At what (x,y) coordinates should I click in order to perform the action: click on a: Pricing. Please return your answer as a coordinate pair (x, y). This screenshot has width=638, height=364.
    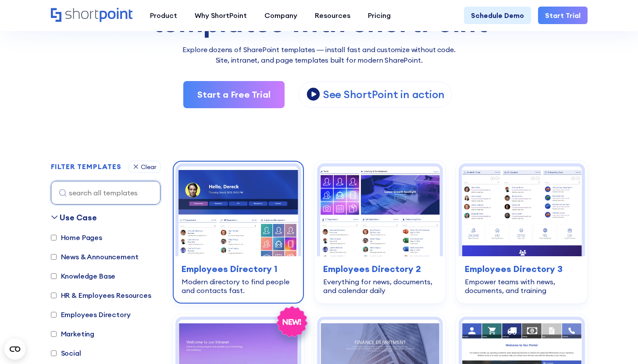
    Looking at the image, I should click on (380, 16).